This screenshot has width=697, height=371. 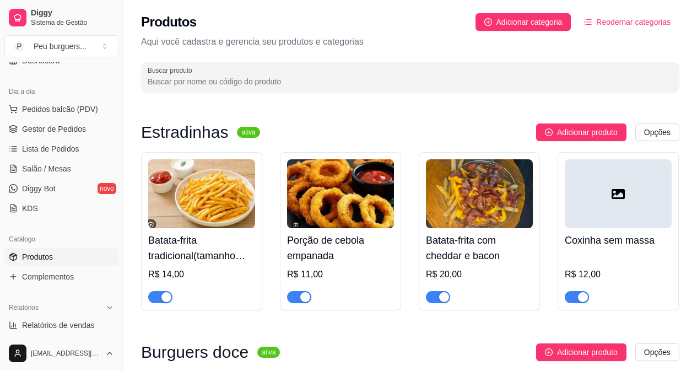 What do you see at coordinates (37, 257) in the screenshot?
I see `span: Produtos` at bounding box center [37, 257].